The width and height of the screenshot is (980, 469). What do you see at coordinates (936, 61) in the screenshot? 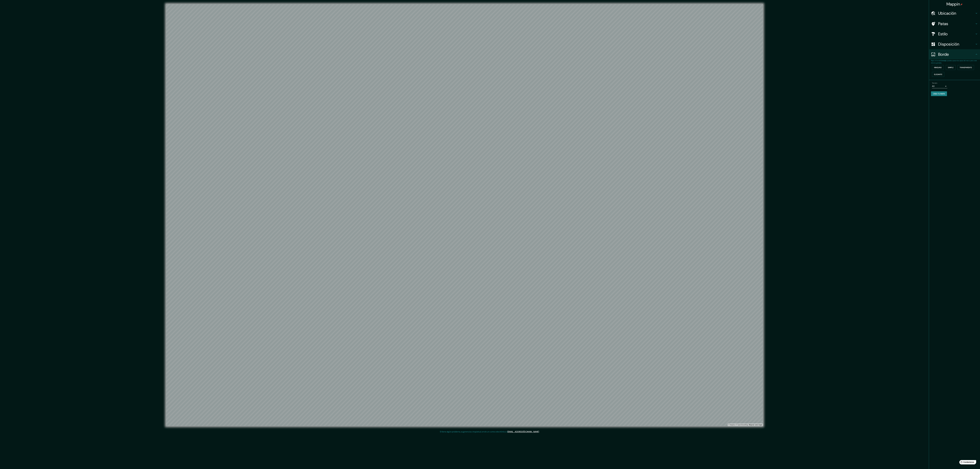
I see `font: Elige un borde.` at bounding box center [936, 61].